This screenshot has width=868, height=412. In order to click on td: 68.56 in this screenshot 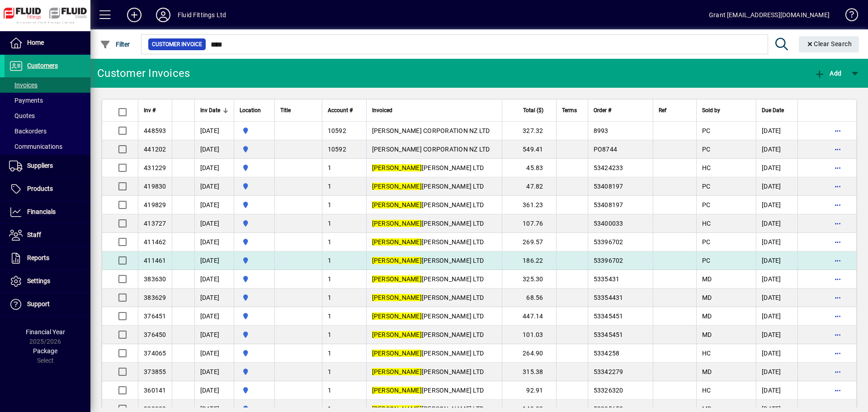, I will do `click(529, 298)`.